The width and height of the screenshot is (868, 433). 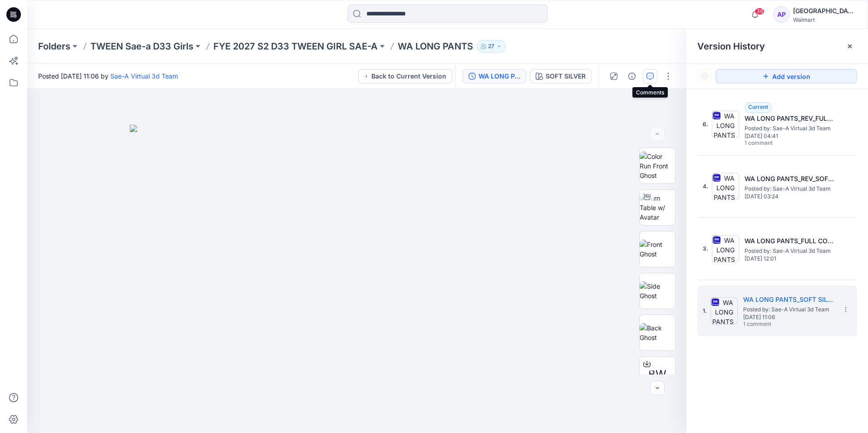 I want to click on div: AP, so click(x=781, y=15).